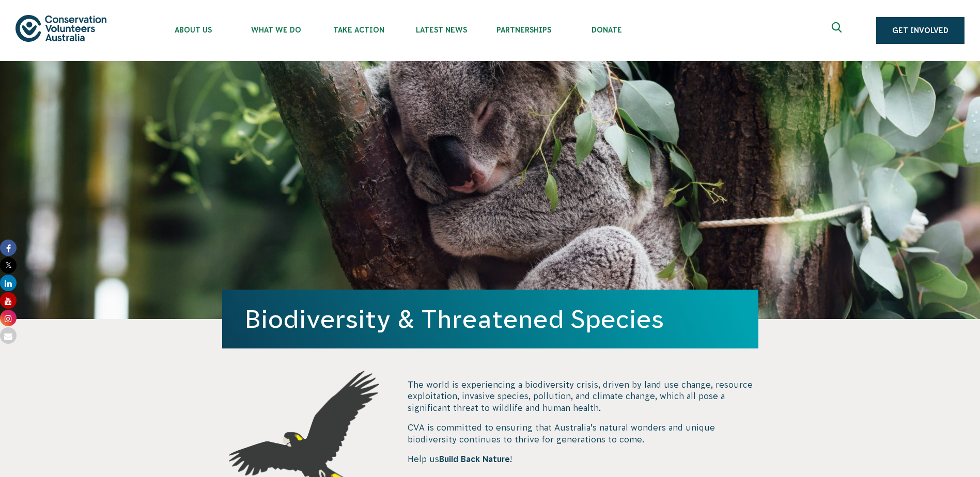  What do you see at coordinates (193, 30) in the screenshot?
I see `span: About Us` at bounding box center [193, 30].